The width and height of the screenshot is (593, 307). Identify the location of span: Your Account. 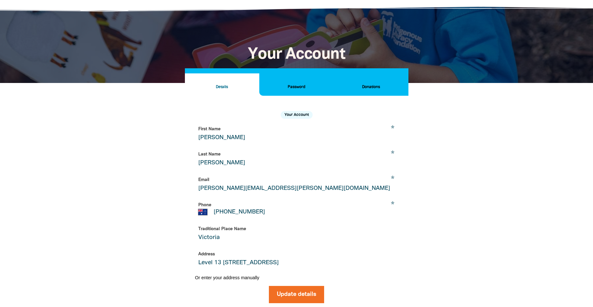
(296, 55).